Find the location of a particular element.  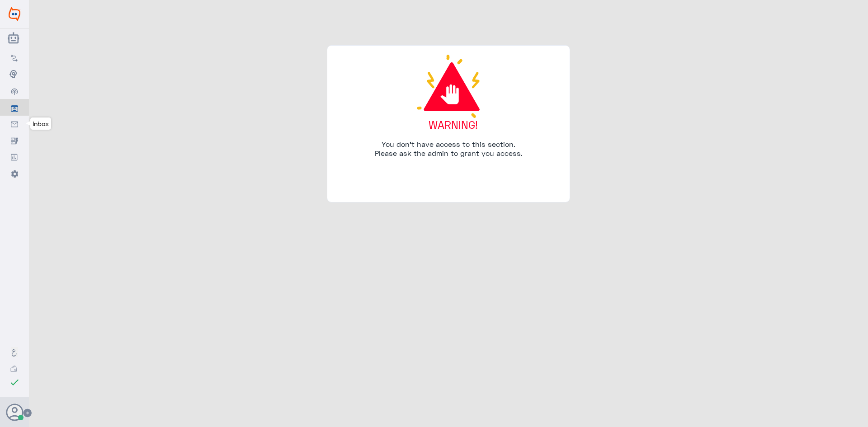

i: check is located at coordinates (15, 382).